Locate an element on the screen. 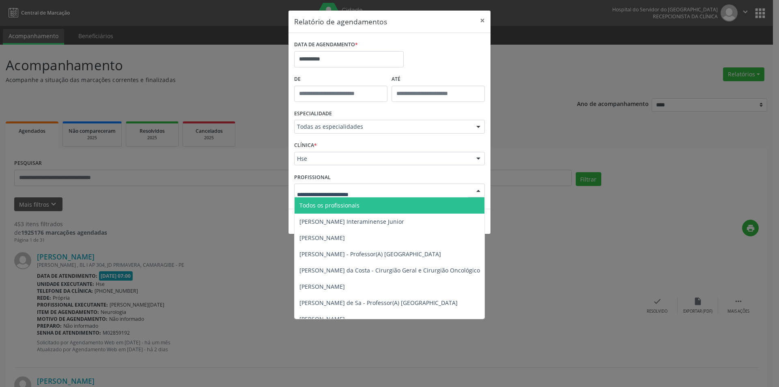 The width and height of the screenshot is (779, 387). button: Close is located at coordinates (482, 20).